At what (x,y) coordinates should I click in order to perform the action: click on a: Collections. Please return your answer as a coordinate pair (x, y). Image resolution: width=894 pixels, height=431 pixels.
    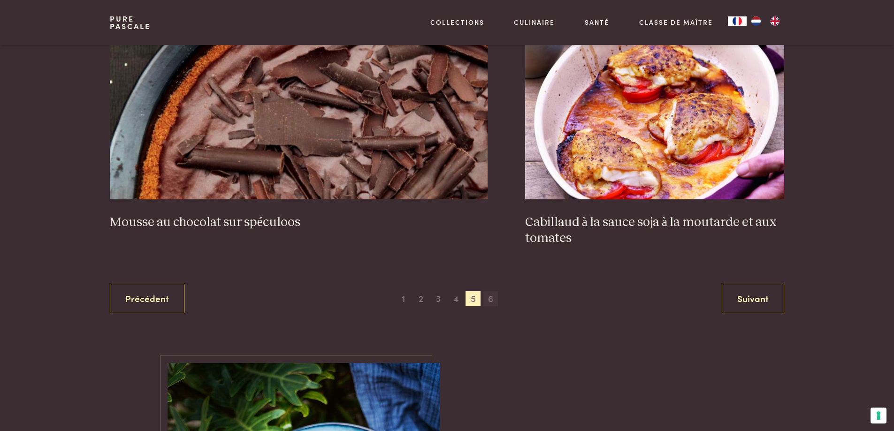
    Looking at the image, I should click on (457, 22).